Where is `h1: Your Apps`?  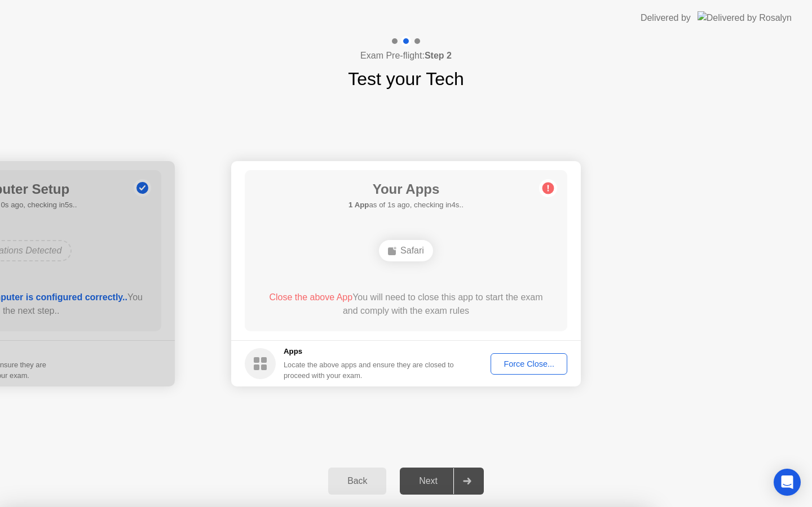
h1: Your Apps is located at coordinates (406, 189).